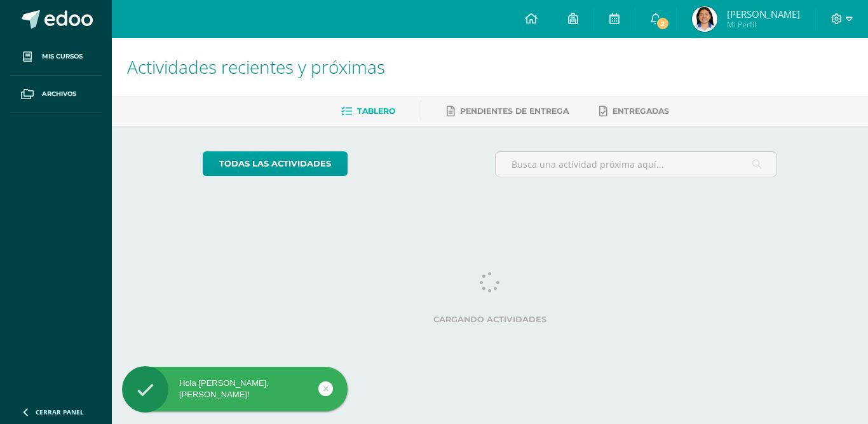 The image size is (868, 424). Describe the element at coordinates (256, 67) in the screenshot. I see `span: Actividades recientes y próximas` at that location.